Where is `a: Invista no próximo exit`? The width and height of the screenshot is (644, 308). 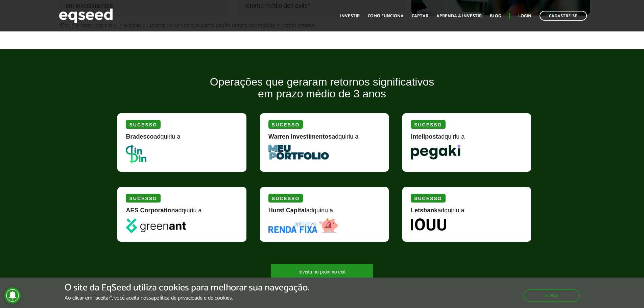 a: Invista no próximo exit is located at coordinates (322, 271).